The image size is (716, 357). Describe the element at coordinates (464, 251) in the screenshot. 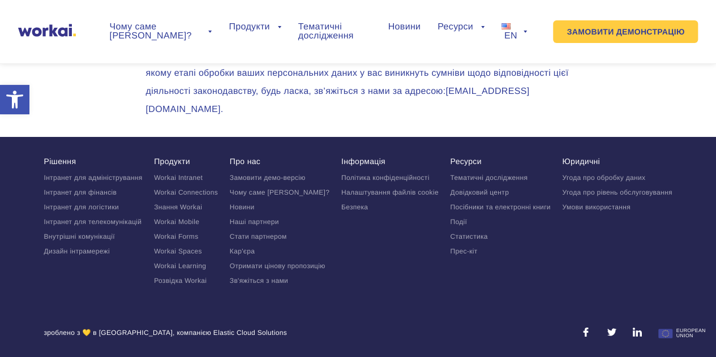

I see `font: Прес-кіт` at that location.